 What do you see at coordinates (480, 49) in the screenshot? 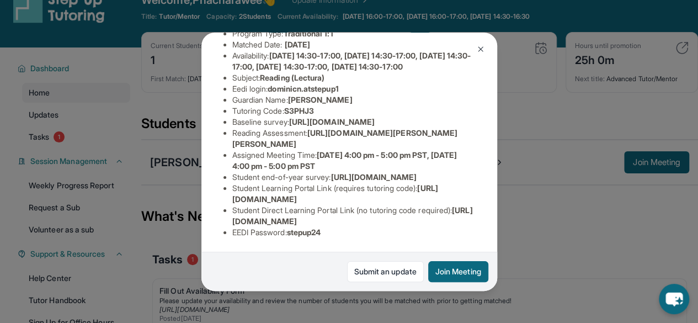
I see `img: Close Icon` at bounding box center [480, 49].